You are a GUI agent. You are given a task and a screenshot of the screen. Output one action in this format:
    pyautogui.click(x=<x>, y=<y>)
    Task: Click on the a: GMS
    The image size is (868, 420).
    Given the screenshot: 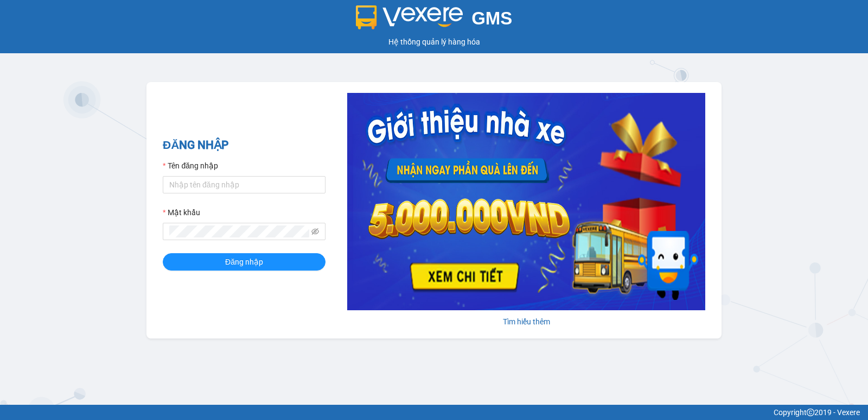 What is the action you would take?
    pyautogui.click(x=434, y=21)
    